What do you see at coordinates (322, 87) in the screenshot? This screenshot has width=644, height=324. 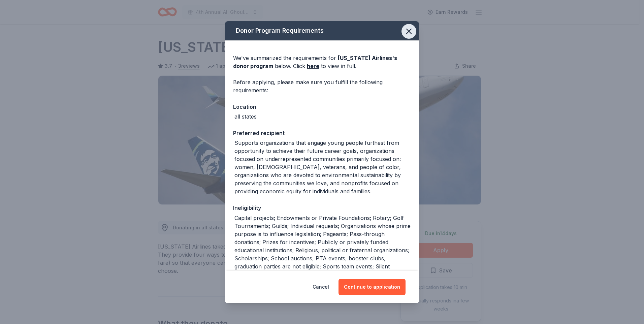 I see `div: Before applying, please make sure you fulfill the following requirements:` at bounding box center [322, 87].